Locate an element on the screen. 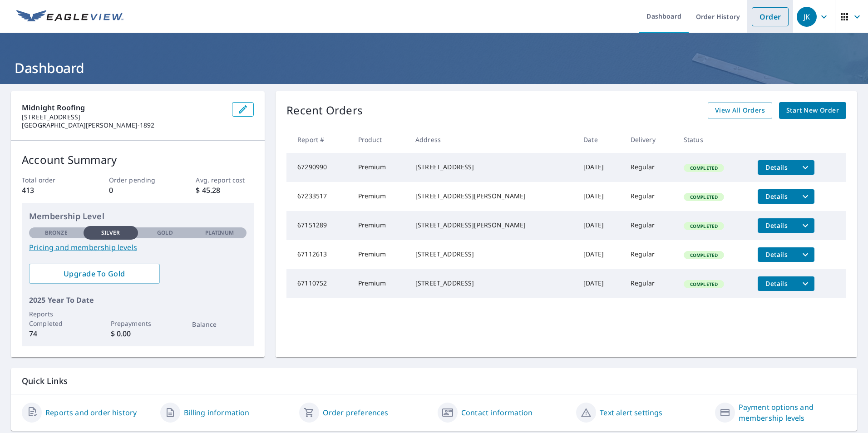  p: $ 0.00 is located at coordinates (138, 334).